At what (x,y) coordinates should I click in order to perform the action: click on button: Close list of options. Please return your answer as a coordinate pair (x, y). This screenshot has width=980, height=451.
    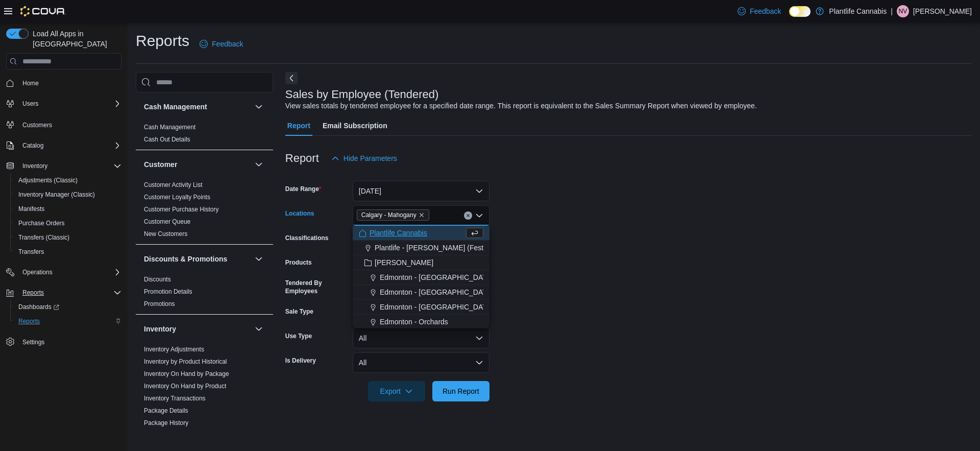
    Looking at the image, I should click on (480, 215).